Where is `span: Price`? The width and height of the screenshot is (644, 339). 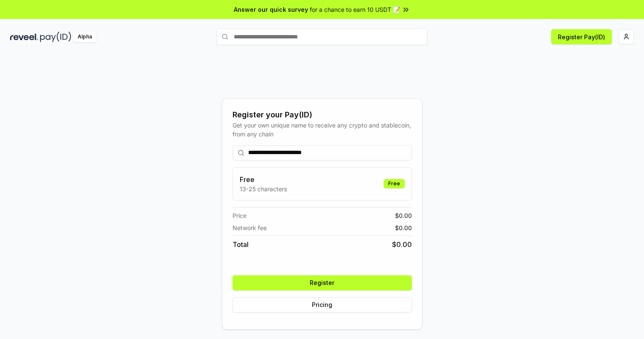 span: Price is located at coordinates (239, 215).